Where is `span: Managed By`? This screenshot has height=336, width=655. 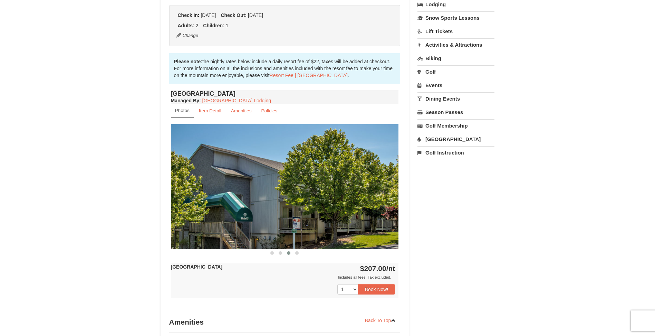
span: Managed By is located at coordinates (185, 101).